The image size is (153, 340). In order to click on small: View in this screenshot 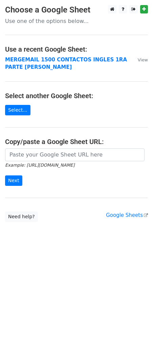, I will do `click(143, 60)`.